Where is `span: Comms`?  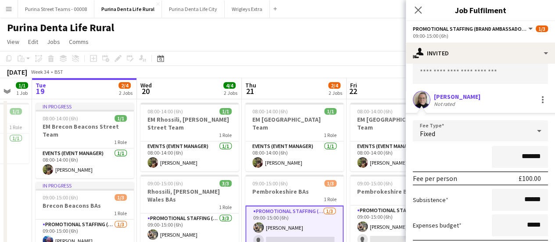
span: Comms is located at coordinates (79, 42).